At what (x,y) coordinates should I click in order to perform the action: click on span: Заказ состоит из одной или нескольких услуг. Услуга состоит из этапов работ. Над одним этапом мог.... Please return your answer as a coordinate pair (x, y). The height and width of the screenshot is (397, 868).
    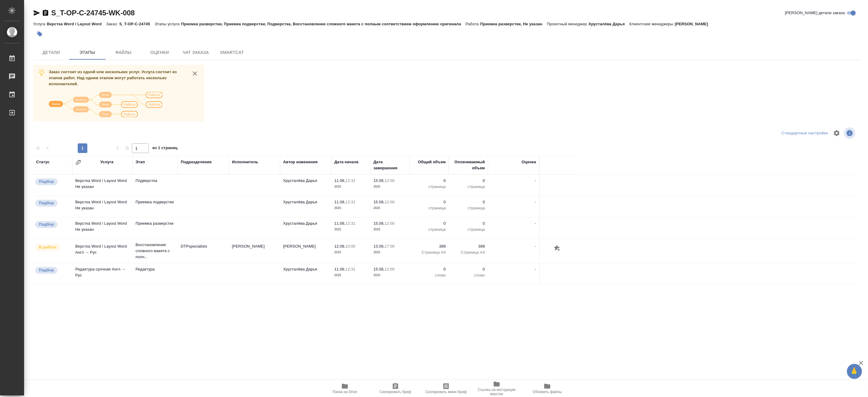
    Looking at the image, I should click on (113, 78).